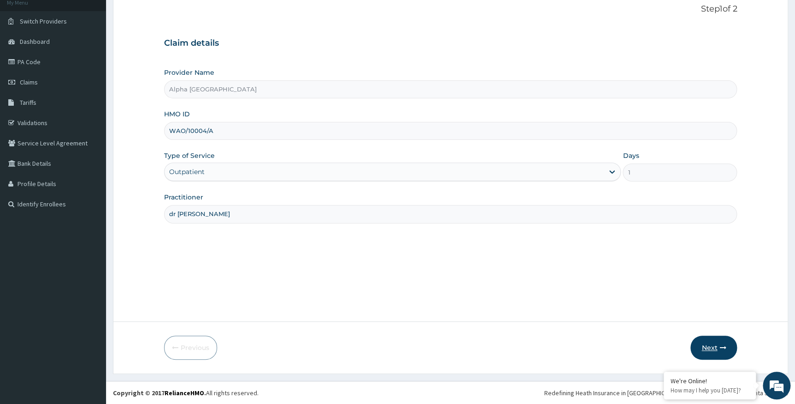  I want to click on textarea: Type your message and hit 'Enter', so click(90, 268).